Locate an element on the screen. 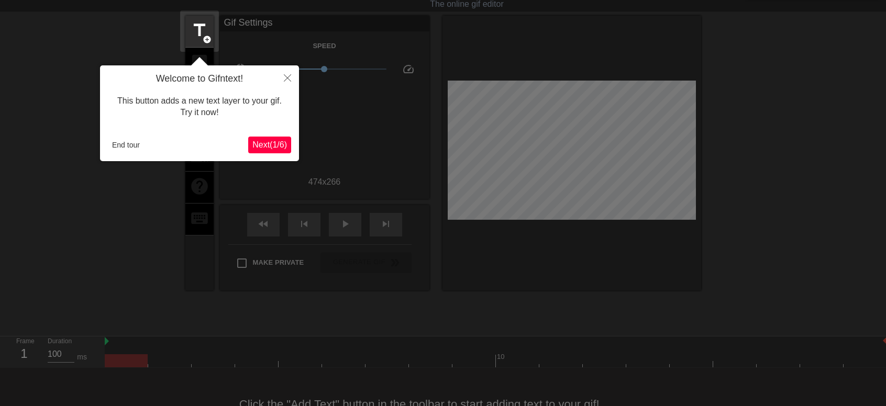 The height and width of the screenshot is (406, 886). button: Close is located at coordinates (287, 77).